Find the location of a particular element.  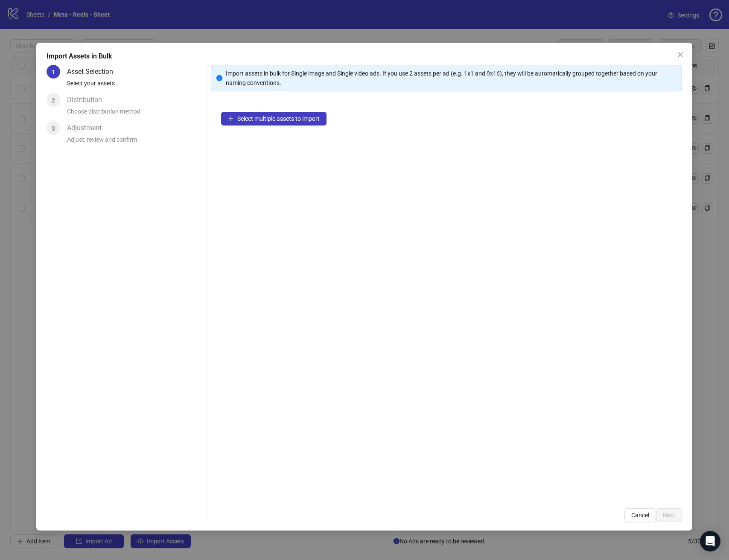

button: Cancel is located at coordinates (641, 515).